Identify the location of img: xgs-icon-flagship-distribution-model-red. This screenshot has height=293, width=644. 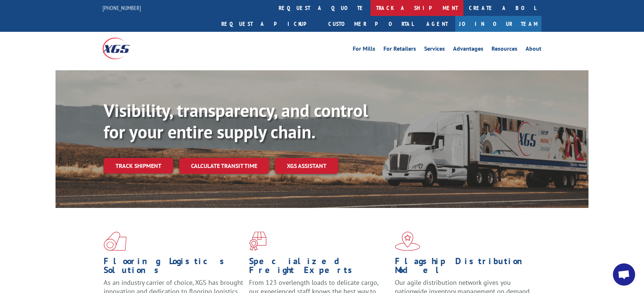
(408, 241).